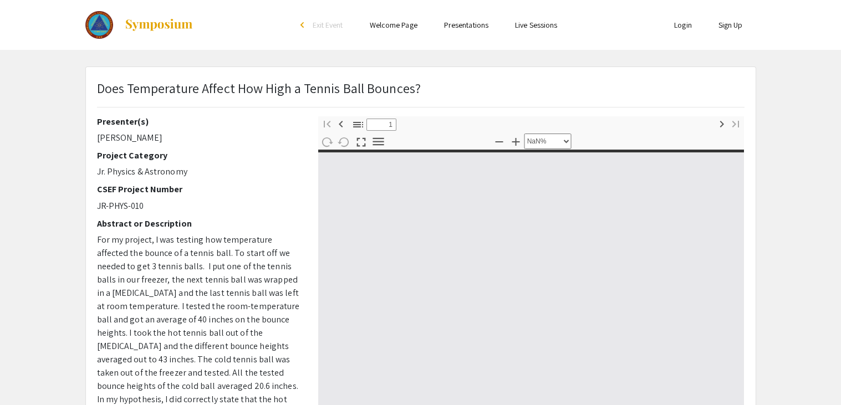 This screenshot has width=841, height=405. What do you see at coordinates (735, 123) in the screenshot?
I see `button: Last page` at bounding box center [735, 123].